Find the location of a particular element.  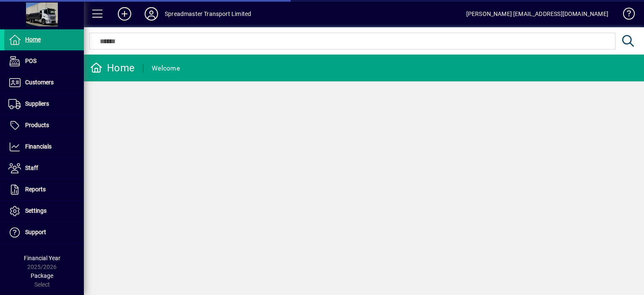

a: POS is located at coordinates (44, 61).